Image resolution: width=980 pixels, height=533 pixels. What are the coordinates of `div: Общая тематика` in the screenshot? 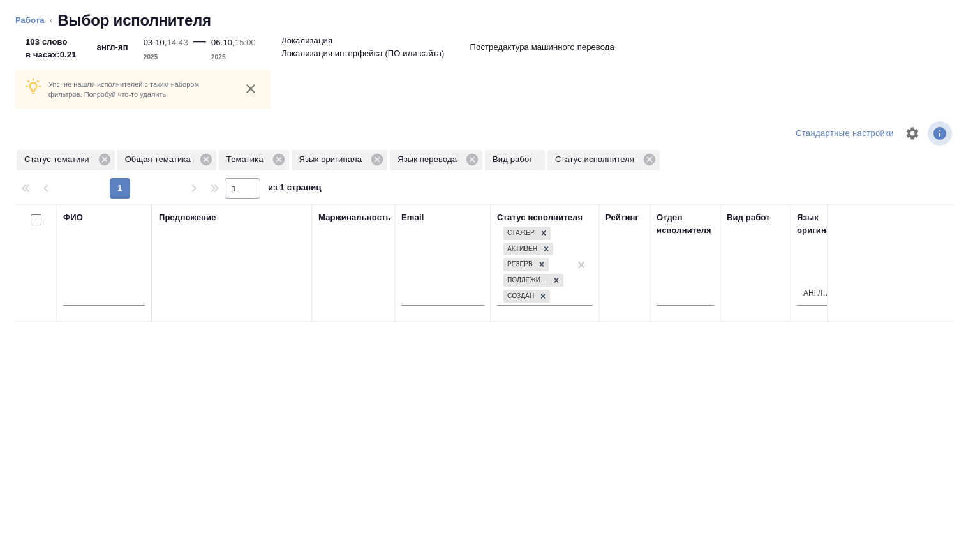 It's located at (167, 160).